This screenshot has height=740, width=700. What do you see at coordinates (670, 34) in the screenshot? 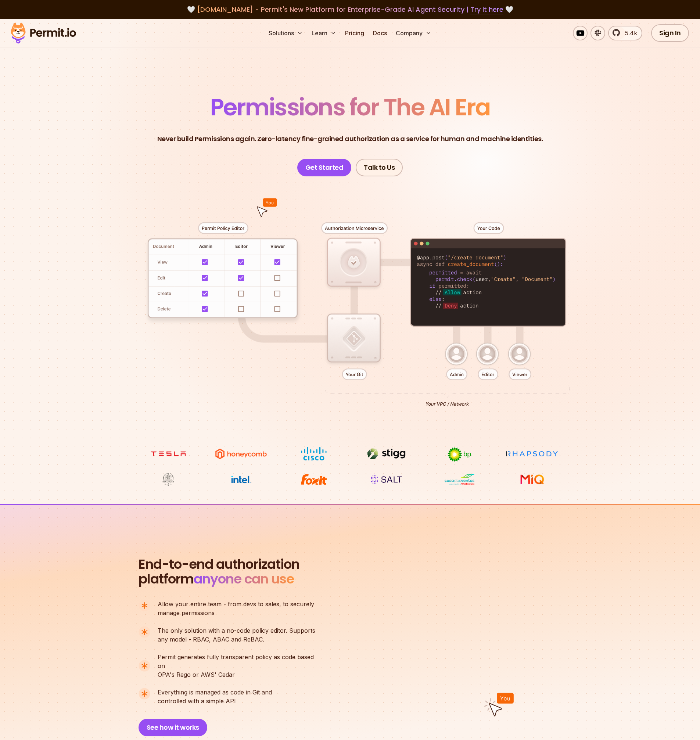
I see `a: Sign In` at bounding box center [670, 34].